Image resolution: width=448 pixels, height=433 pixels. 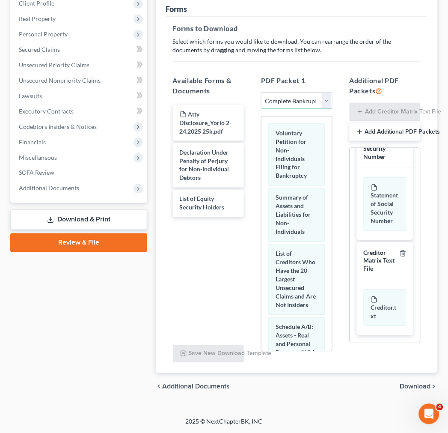 What do you see at coordinates (80, 65) in the screenshot?
I see `a: Unsecured Priority Claims` at bounding box center [80, 65].